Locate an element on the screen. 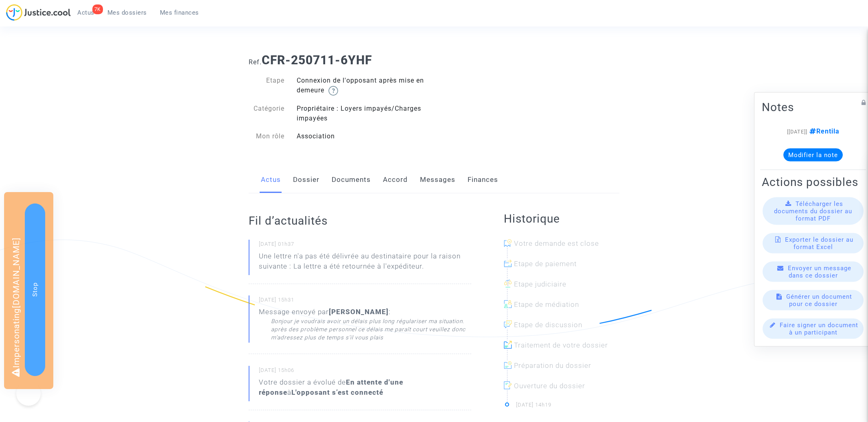 The width and height of the screenshot is (868, 422). b: CFR-250711-6YHF is located at coordinates (316, 60).